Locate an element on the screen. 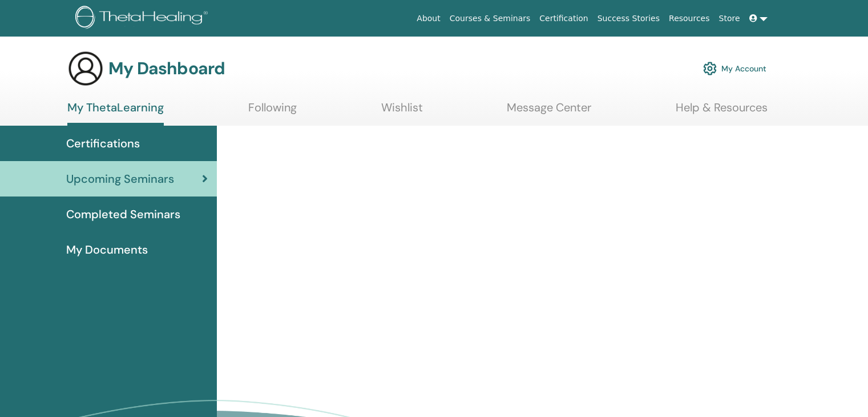 The width and height of the screenshot is (868, 417). a: Wishlist is located at coordinates (402, 111).